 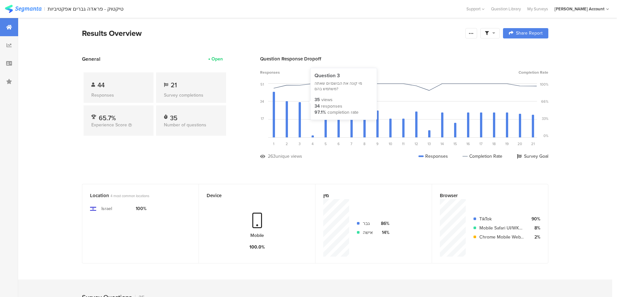 I want to click on div: Survey Goal, so click(x=532, y=156).